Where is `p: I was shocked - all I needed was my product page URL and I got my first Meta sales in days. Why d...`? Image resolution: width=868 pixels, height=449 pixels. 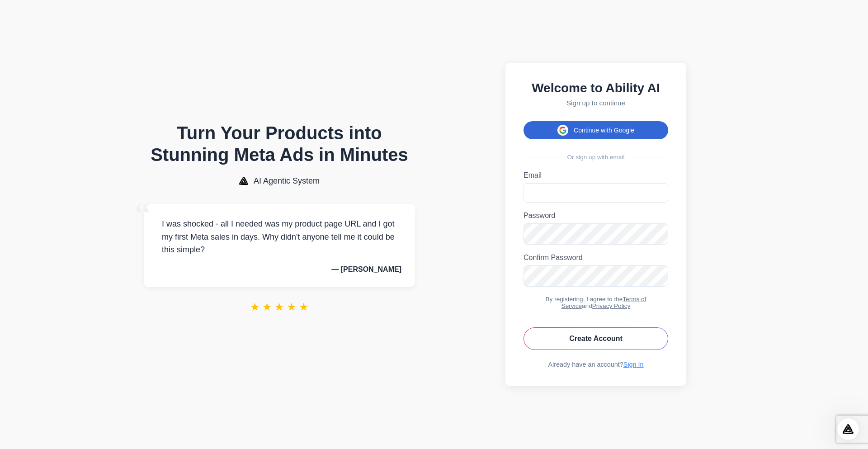 p: I was shocked - all I needed was my product page URL and I got my first Meta sales in days. Why d... is located at coordinates (280, 237).